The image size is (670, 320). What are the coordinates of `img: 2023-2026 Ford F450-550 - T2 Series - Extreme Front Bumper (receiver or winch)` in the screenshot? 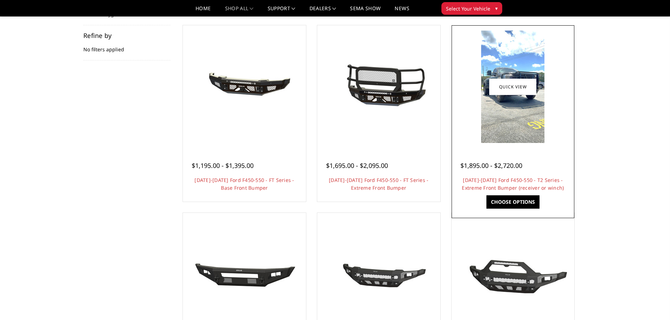 It's located at (513, 87).